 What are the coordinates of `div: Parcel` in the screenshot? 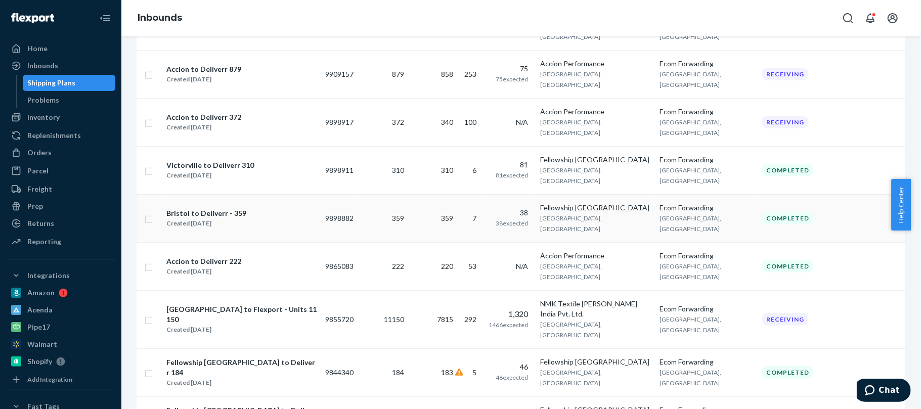 It's located at (38, 171).